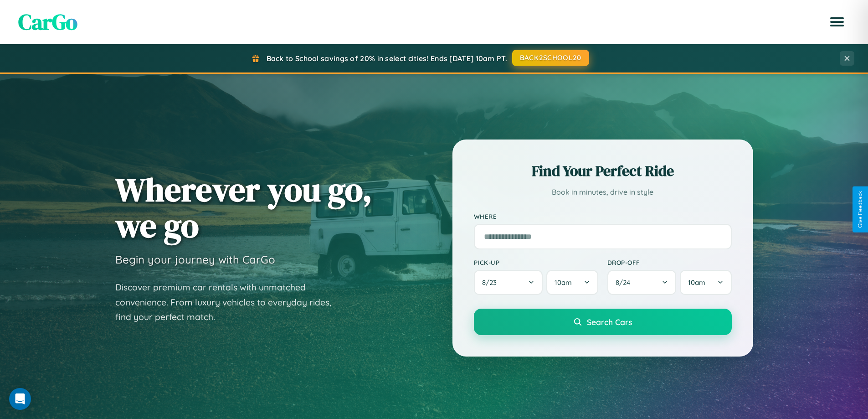  I want to click on p: Book in minutes, drive in style, so click(602, 192).